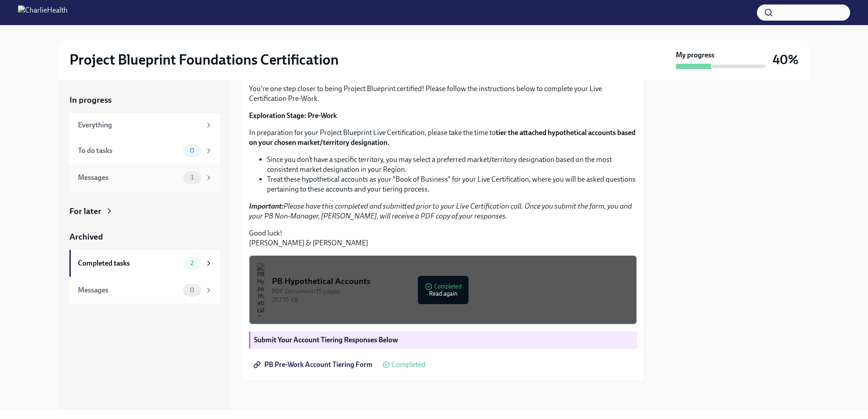 The height and width of the screenshot is (419, 868). What do you see at coordinates (144, 125) in the screenshot?
I see `a: Everything` at bounding box center [144, 125].